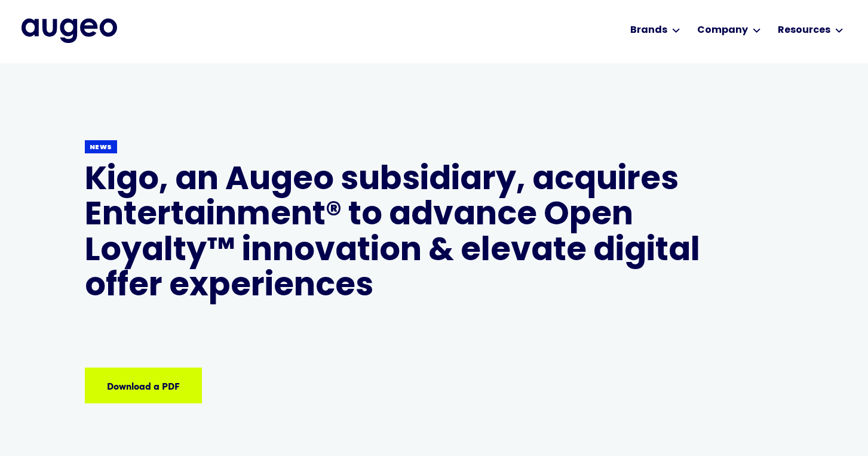 This screenshot has width=868, height=472. Describe the element at coordinates (722, 31) in the screenshot. I see `div: Company` at that location.